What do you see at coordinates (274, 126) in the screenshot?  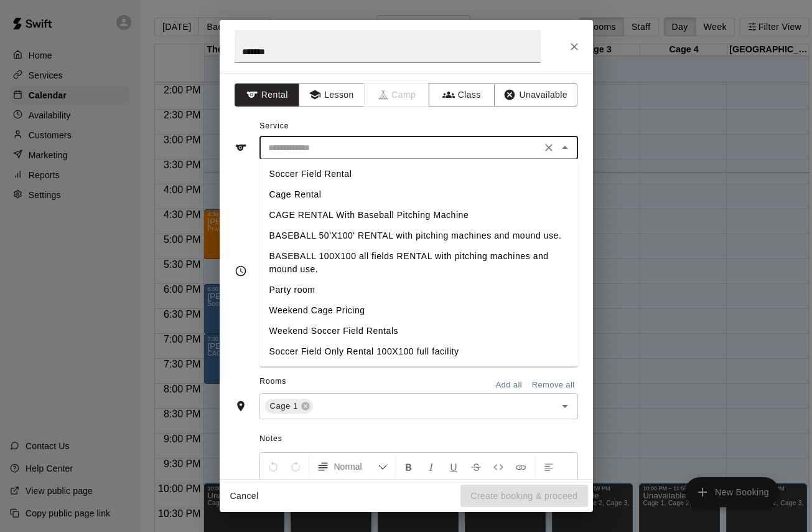 I see `span: Service` at bounding box center [274, 126].